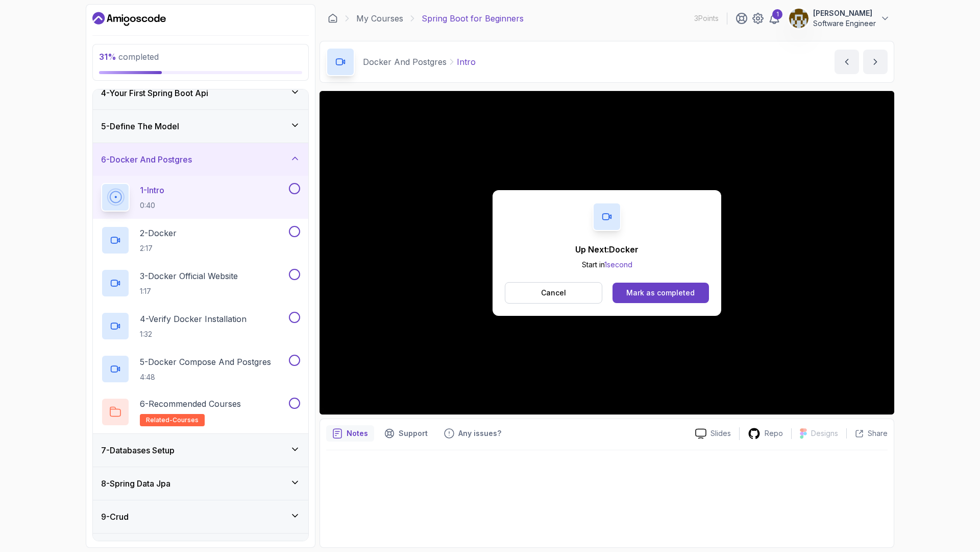 This screenshot has height=552, width=980. Describe the element at coordinates (351, 433) in the screenshot. I see `button: notes button` at that location.